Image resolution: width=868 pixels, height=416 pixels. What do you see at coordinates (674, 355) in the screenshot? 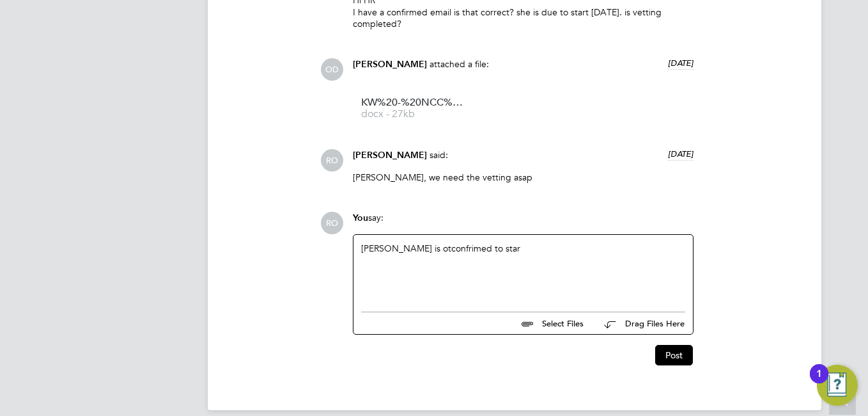
I see `button: Post` at bounding box center [674, 355].